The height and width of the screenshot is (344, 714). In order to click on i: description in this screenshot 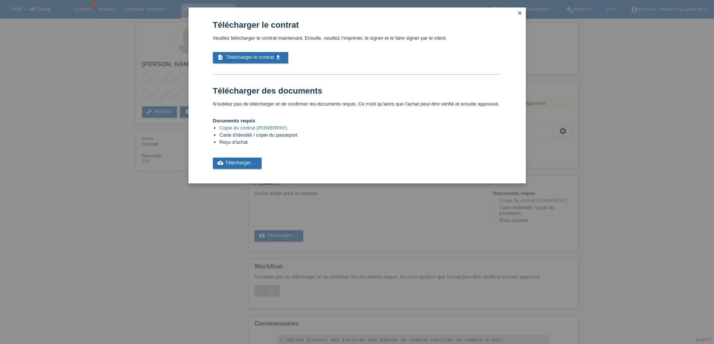, I will do `click(220, 57)`.